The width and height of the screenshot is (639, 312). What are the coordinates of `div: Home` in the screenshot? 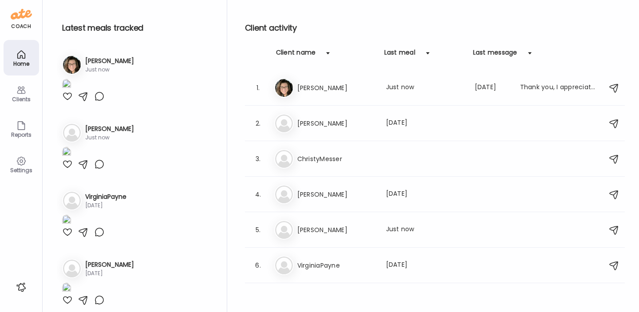 It's located at (21, 63).